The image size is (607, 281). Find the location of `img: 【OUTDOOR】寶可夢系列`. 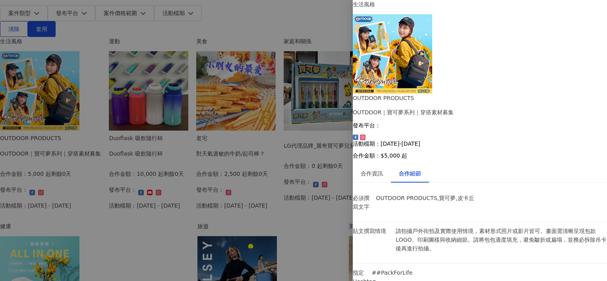

img: 【OUTDOOR】寶可夢系列 is located at coordinates (393, 54).